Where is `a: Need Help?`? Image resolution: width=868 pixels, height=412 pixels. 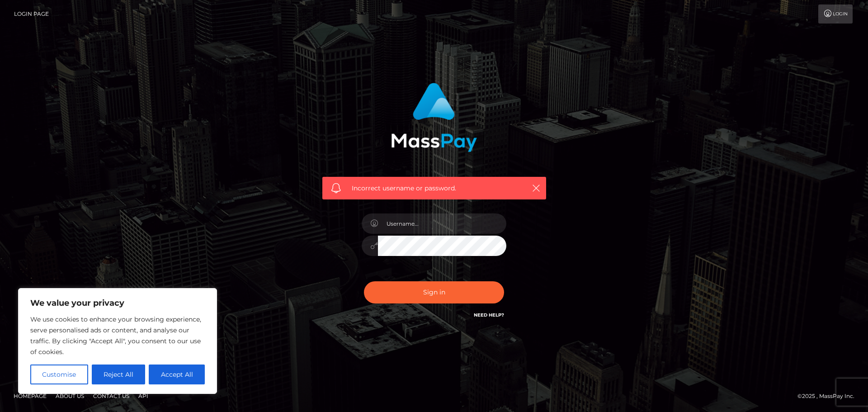 a: Need Help? is located at coordinates (489, 315).